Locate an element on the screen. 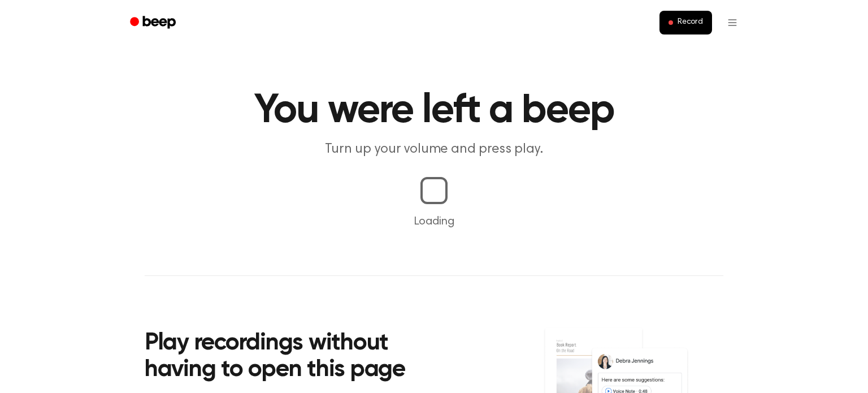 Image resolution: width=868 pixels, height=393 pixels. button: Open menu is located at coordinates (732, 23).